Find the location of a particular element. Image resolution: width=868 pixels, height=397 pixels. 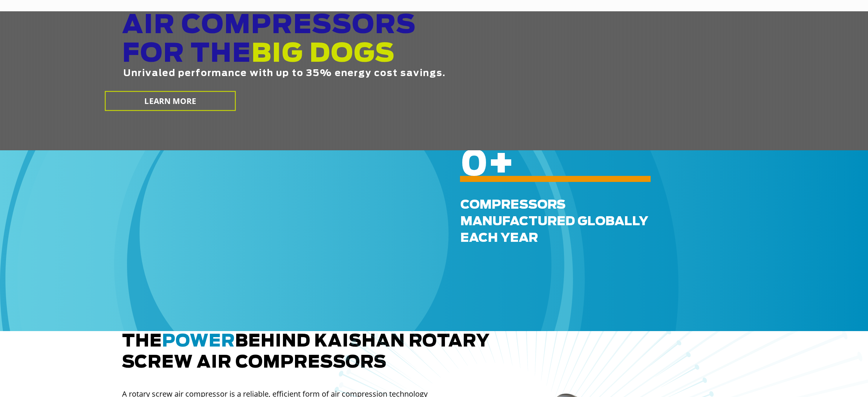

span: 0 is located at coordinates (474, 165).